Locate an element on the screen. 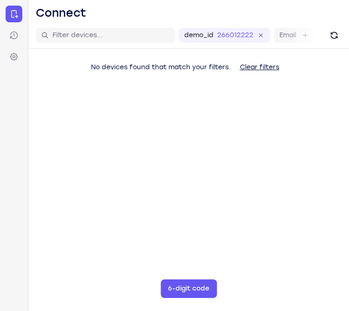  input: Filter devices... is located at coordinates (111, 35).